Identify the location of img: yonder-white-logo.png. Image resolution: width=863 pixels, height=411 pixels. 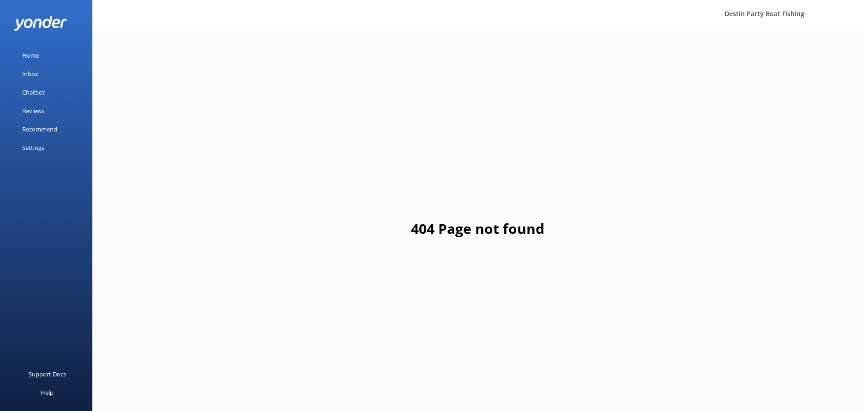
(40, 23).